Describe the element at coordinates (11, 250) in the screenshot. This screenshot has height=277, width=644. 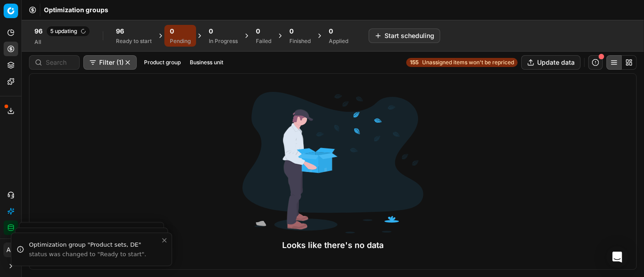
I see `span: AC` at that location.